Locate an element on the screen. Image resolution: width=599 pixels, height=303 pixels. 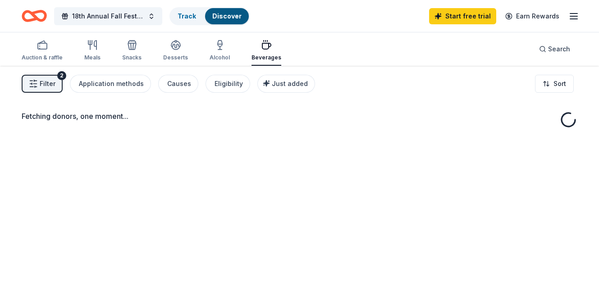
div: Causes is located at coordinates (179, 84).